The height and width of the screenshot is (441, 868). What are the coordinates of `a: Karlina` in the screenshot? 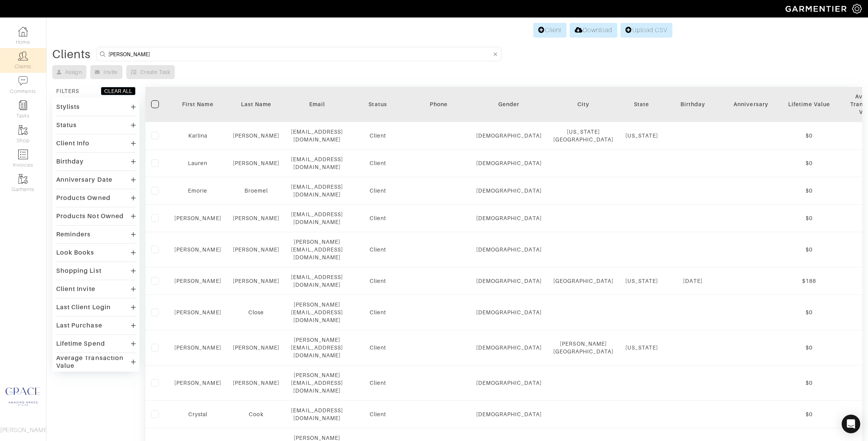 It's located at (198, 136).